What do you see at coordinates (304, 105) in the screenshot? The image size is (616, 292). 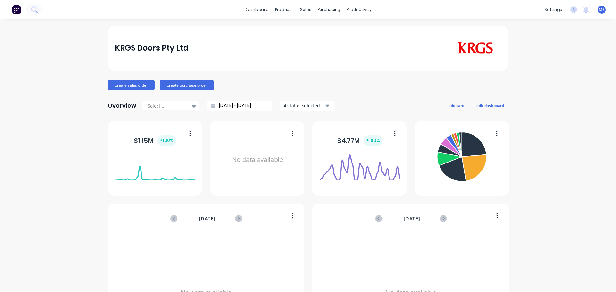 I see `div: 4 status selected` at bounding box center [304, 105].